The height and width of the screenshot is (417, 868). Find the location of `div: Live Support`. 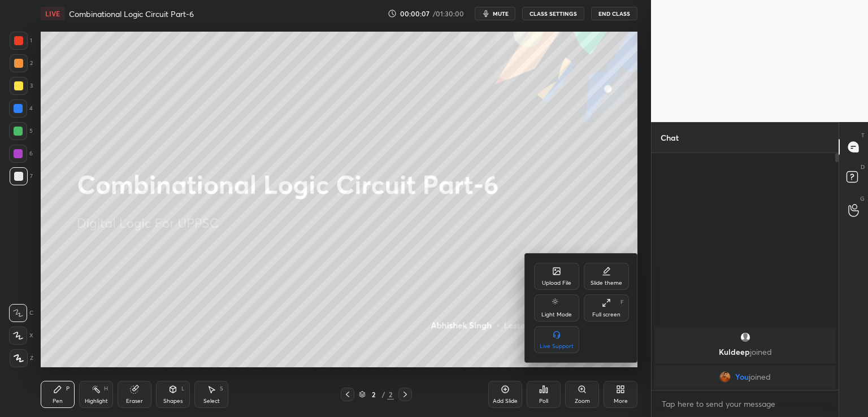

div: Live Support is located at coordinates (557, 346).